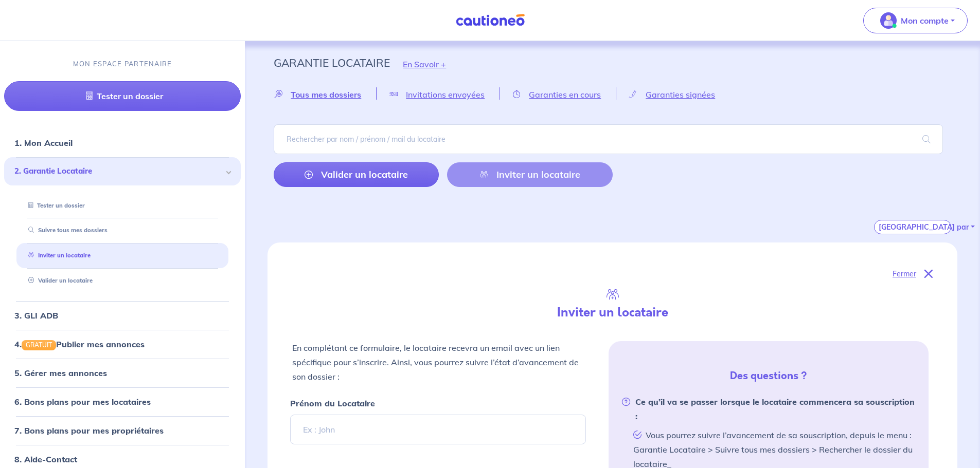 The image size is (980, 468). Describe the element at coordinates (325, 94) in the screenshot. I see `a: Tous mes dossiers` at that location.